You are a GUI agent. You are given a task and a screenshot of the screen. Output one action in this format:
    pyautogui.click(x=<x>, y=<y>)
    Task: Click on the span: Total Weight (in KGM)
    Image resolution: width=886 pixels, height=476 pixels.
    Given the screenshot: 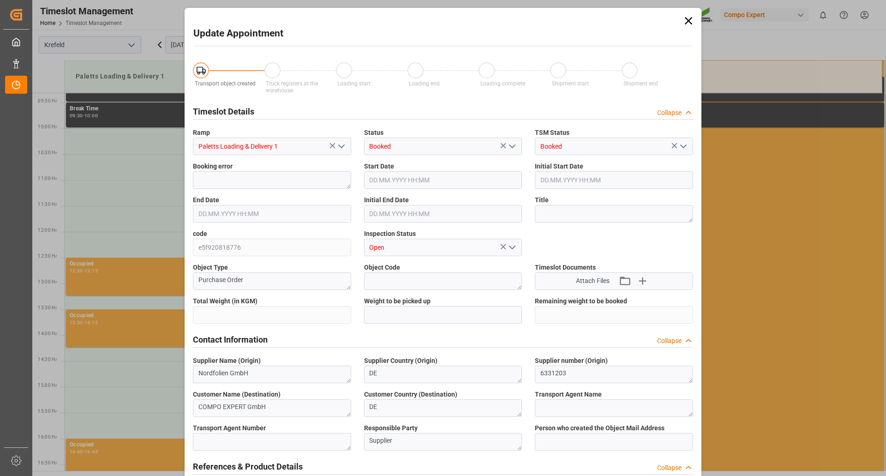 What is the action you would take?
    pyautogui.click(x=225, y=301)
    